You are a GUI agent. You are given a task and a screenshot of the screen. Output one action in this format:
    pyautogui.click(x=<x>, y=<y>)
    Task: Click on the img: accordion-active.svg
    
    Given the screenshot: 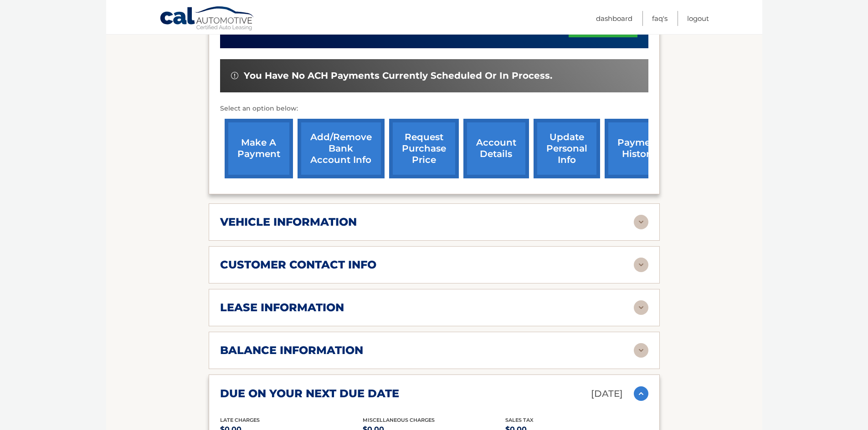 What is the action you would take?
    pyautogui.click(x=641, y=394)
    